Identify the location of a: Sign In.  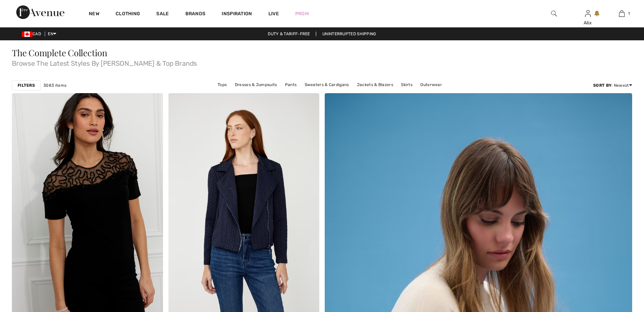
(587, 13).